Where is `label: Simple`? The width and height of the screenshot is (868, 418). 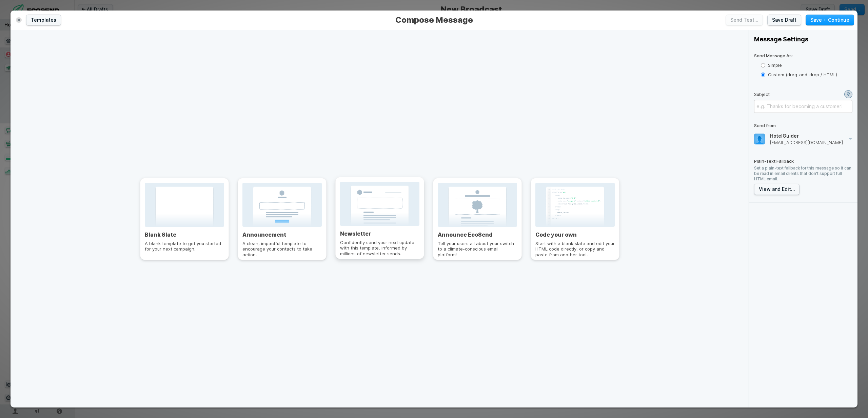 label: Simple is located at coordinates (806, 65).